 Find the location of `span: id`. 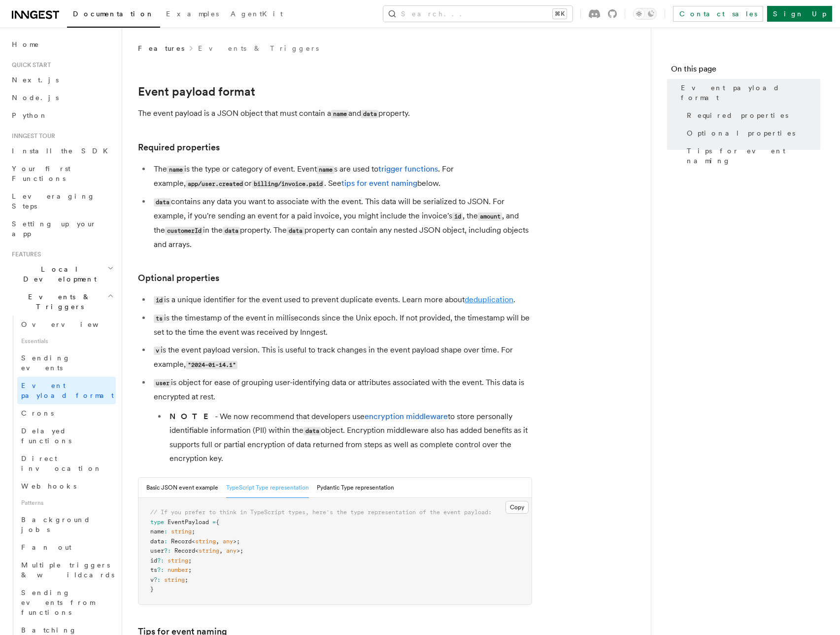

span: id is located at coordinates (153, 561).